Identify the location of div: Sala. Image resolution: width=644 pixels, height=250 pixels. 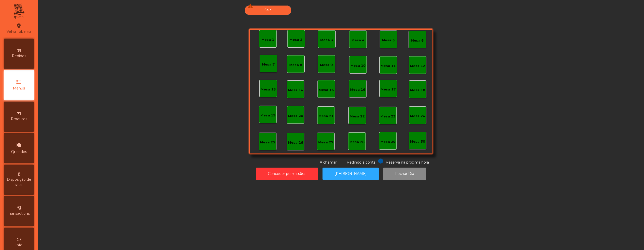
(268, 10).